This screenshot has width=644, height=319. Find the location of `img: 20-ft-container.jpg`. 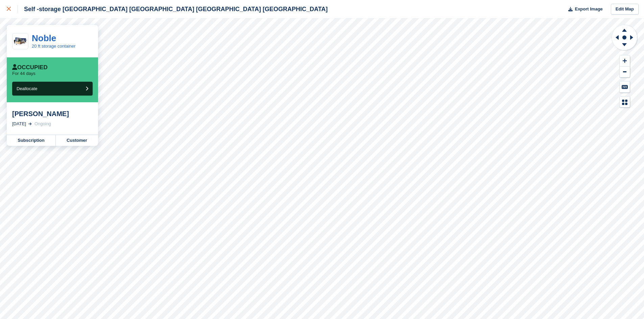

img: 20-ft-container.jpg is located at coordinates (20, 41).